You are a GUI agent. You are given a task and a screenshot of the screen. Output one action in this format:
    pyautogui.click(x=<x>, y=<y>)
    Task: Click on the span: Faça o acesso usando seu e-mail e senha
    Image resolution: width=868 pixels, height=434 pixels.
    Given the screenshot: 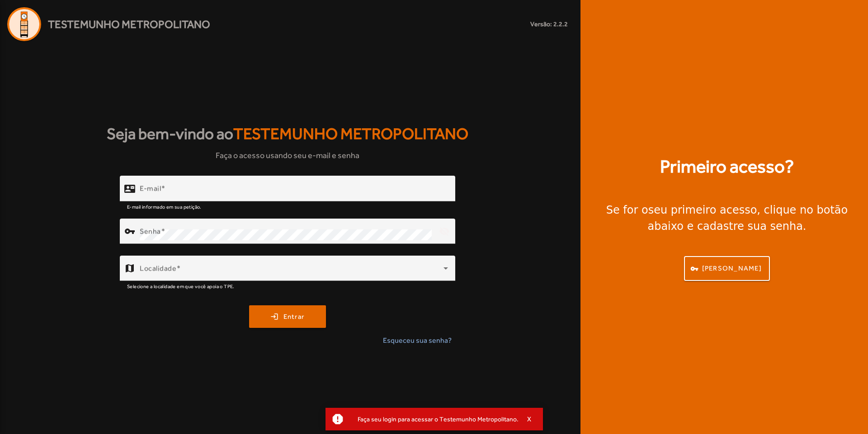 What is the action you would take?
    pyautogui.click(x=287, y=155)
    